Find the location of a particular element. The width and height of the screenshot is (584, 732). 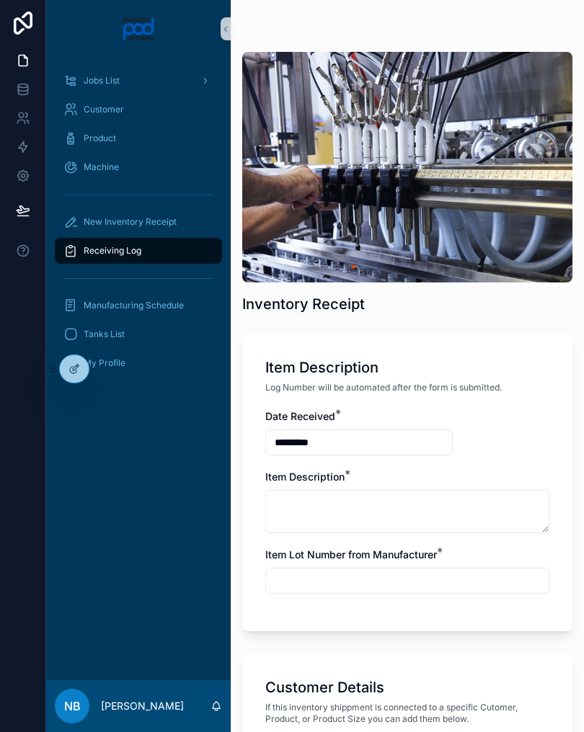

span: My Profile is located at coordinates (105, 363).